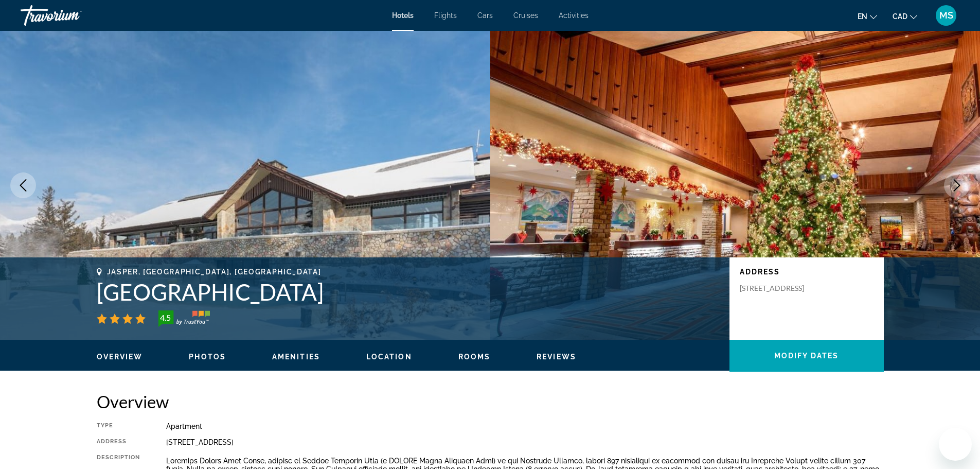  I want to click on span: Overview, so click(119, 357).